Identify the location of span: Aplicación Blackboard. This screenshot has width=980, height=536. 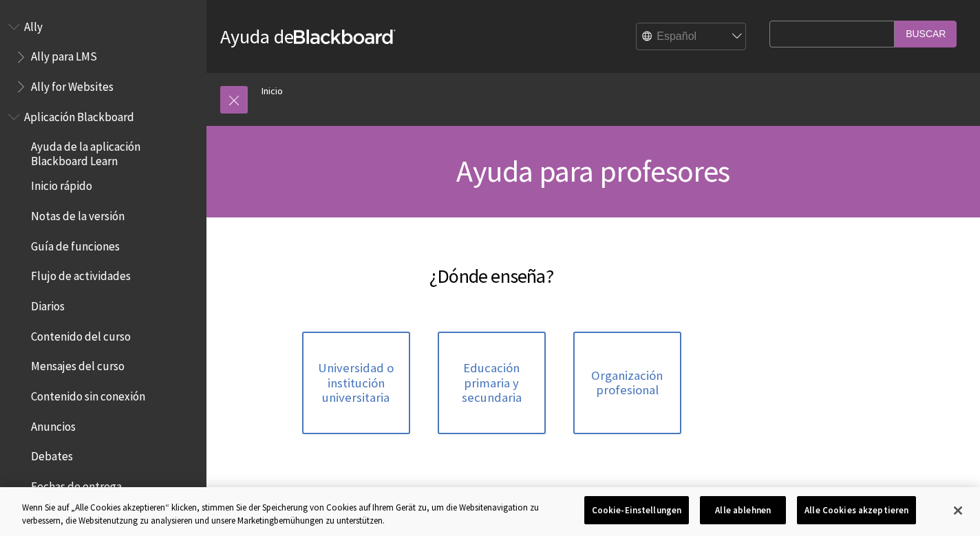
(80, 114).